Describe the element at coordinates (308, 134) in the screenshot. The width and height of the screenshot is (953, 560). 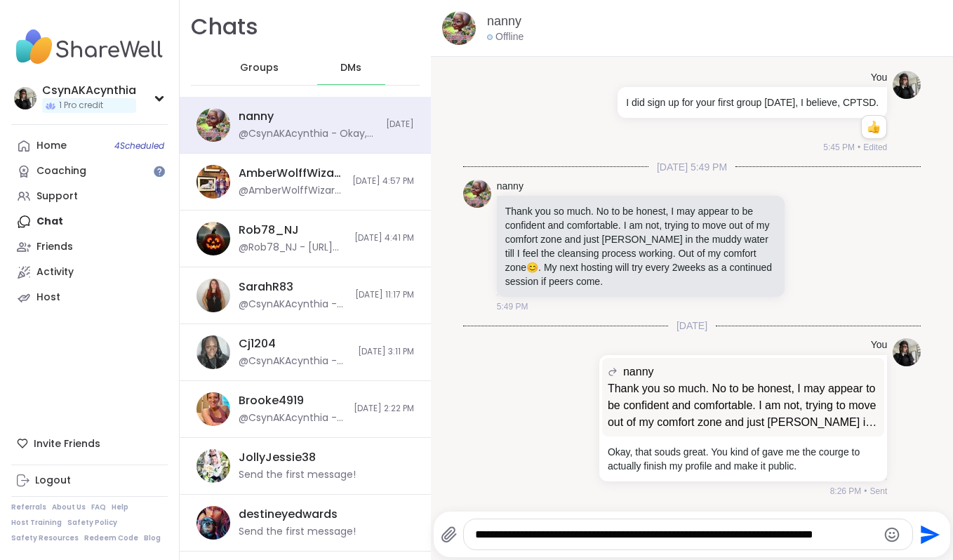
I see `div: @CsynAKAcynthia - Okay, that souds great. You kind of gave me the courge to actually finish my pr...` at that location.